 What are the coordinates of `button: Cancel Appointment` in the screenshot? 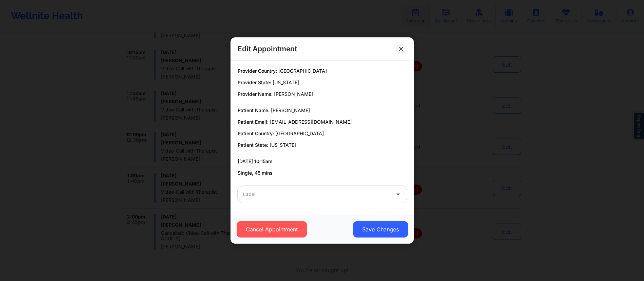 It's located at (272, 230).